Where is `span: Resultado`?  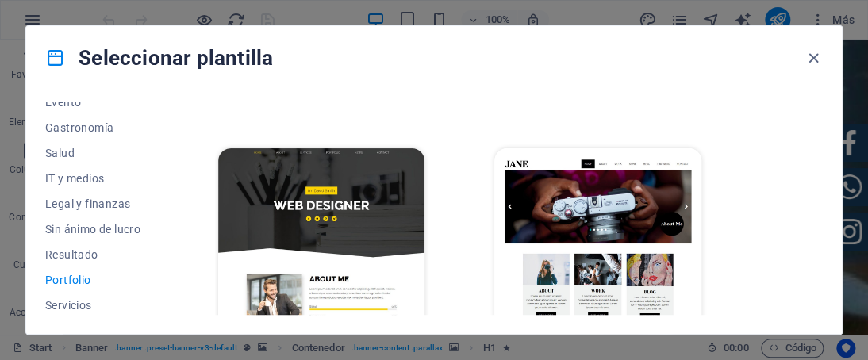 span: Resultado is located at coordinates (97, 254).